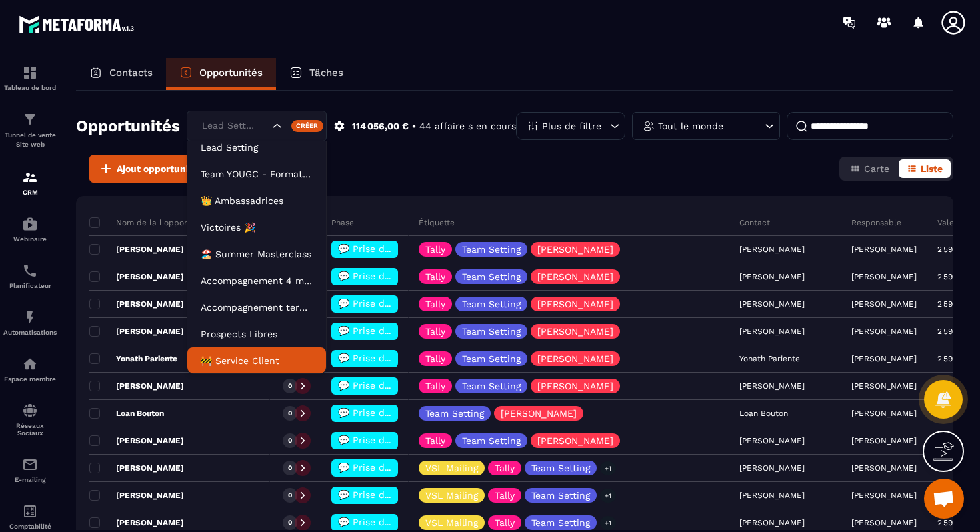 This screenshot has height=532, width=980. What do you see at coordinates (343, 223) in the screenshot?
I see `p: Phase` at bounding box center [343, 223].